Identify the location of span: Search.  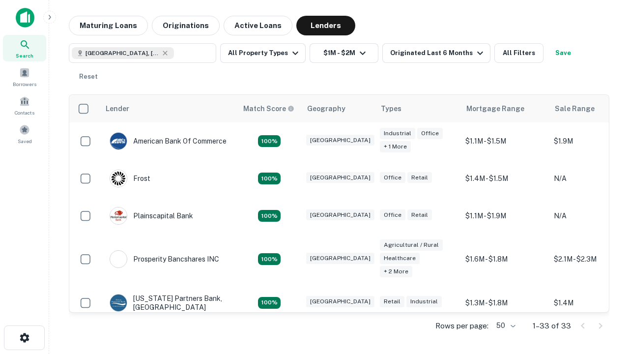
(25, 56).